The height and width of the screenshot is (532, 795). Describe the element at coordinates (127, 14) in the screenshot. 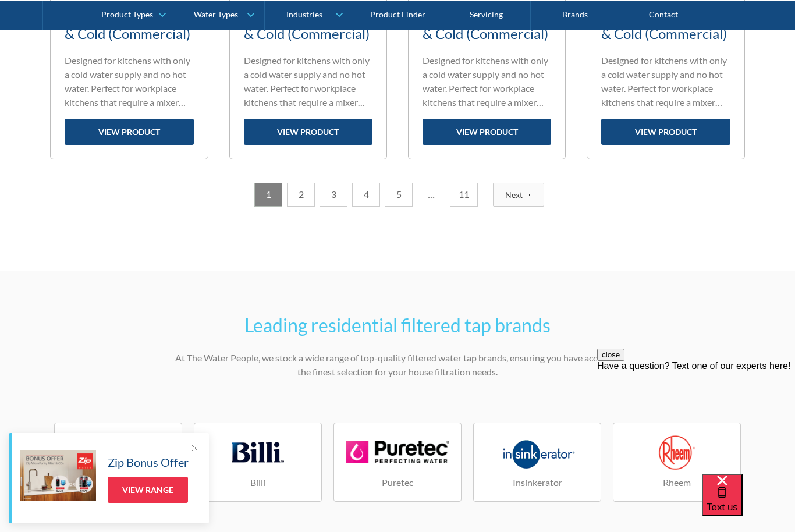

I see `div: Product Types` at that location.